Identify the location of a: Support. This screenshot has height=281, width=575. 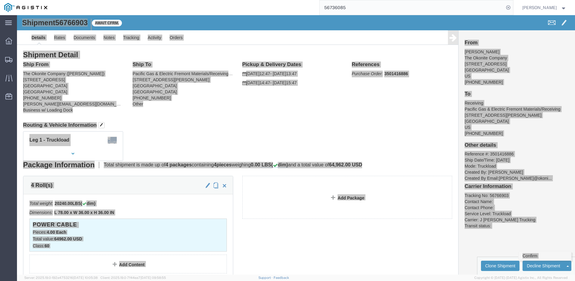
(266, 278).